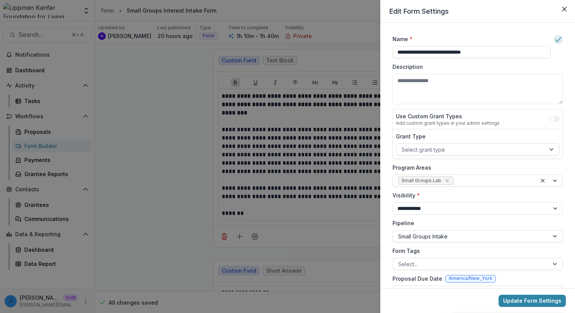  Describe the element at coordinates (447, 181) in the screenshot. I see `div: Remove Small Groups Lab` at that location.